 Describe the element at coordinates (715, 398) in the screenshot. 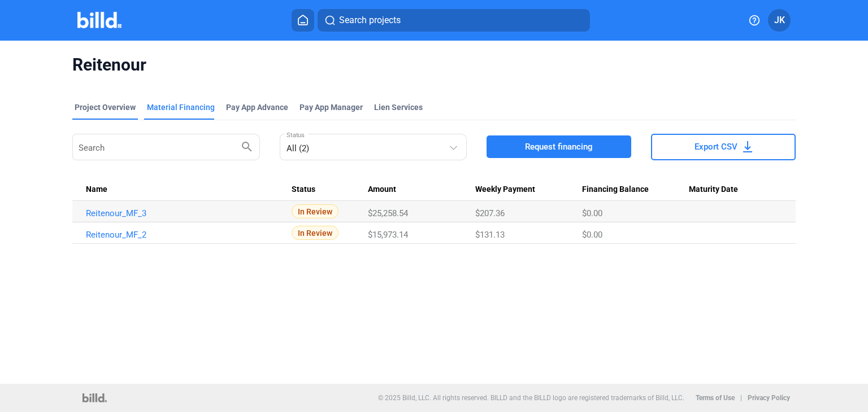

I see `b: Terms of Use` at that location.